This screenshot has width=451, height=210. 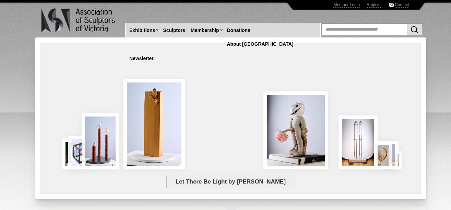 What do you see at coordinates (374, 5) in the screenshot?
I see `a: Register` at bounding box center [374, 5].